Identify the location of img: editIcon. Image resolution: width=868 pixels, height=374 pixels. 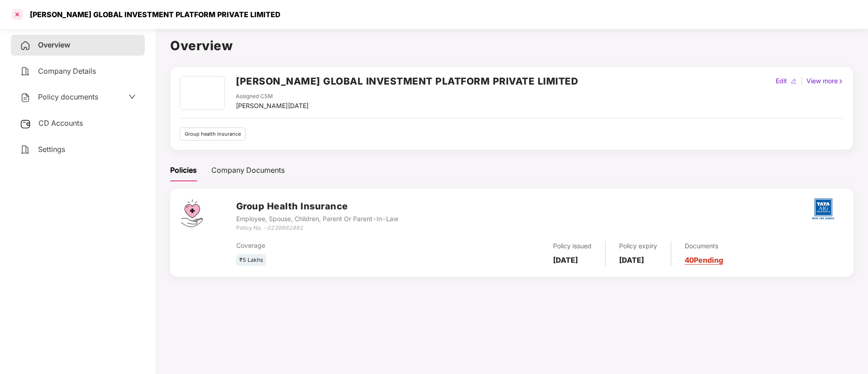
(794, 82).